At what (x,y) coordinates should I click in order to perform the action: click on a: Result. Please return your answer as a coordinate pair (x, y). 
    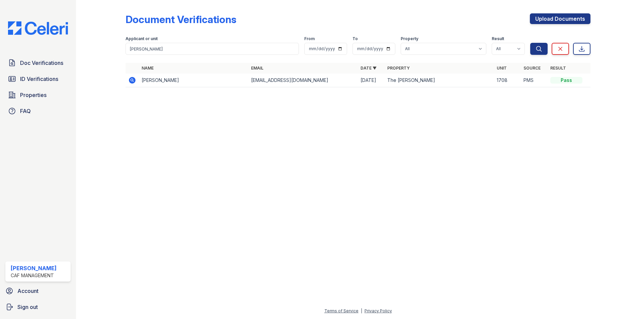
    Looking at the image, I should click on (558, 68).